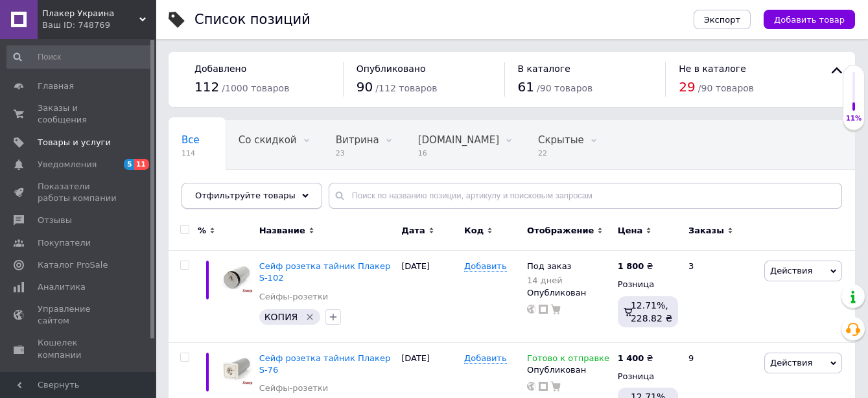 This screenshot has width=868, height=398. I want to click on span: / 112 товаров, so click(406, 88).